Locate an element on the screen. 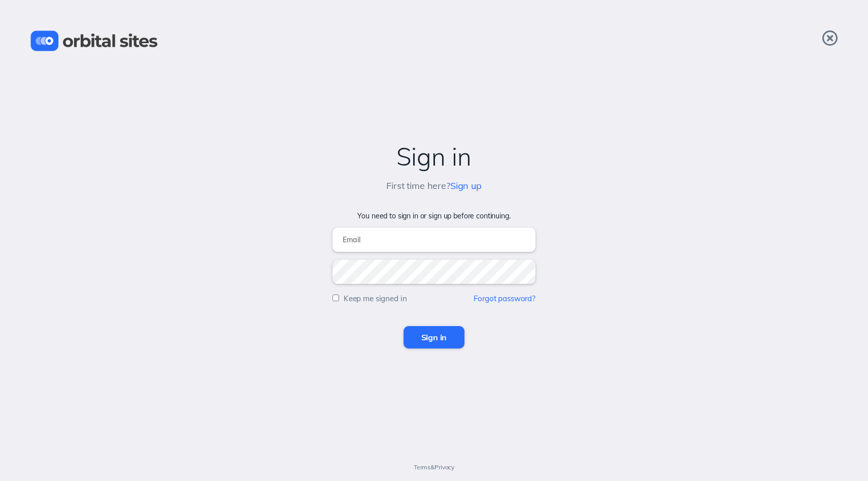 The height and width of the screenshot is (481, 868). a: Forgot password? is located at coordinates (504, 299).